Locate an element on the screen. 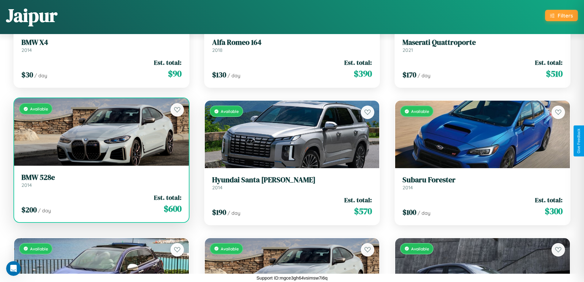 The height and width of the screenshot is (282, 584). h3: BMW X4 is located at coordinates (102, 42).